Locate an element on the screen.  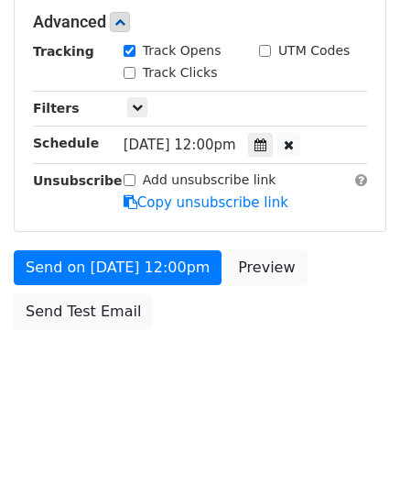
a: Send Test Email is located at coordinates (83, 311).